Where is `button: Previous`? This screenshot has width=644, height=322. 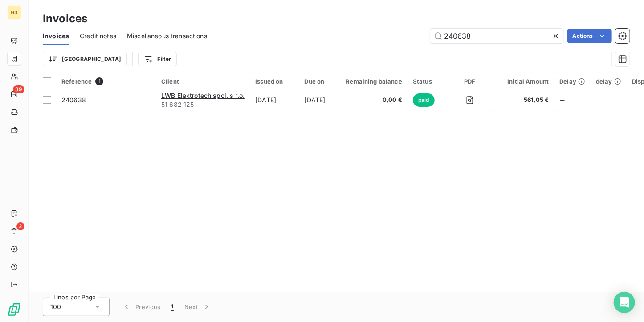
button: Previous is located at coordinates (141, 307).